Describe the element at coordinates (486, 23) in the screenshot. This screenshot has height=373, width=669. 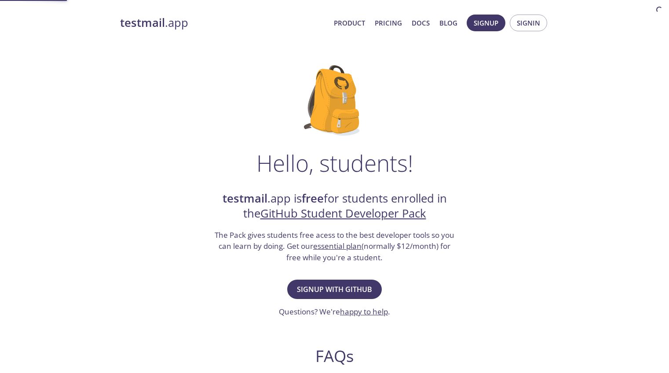
I see `button: Signup` at that location.